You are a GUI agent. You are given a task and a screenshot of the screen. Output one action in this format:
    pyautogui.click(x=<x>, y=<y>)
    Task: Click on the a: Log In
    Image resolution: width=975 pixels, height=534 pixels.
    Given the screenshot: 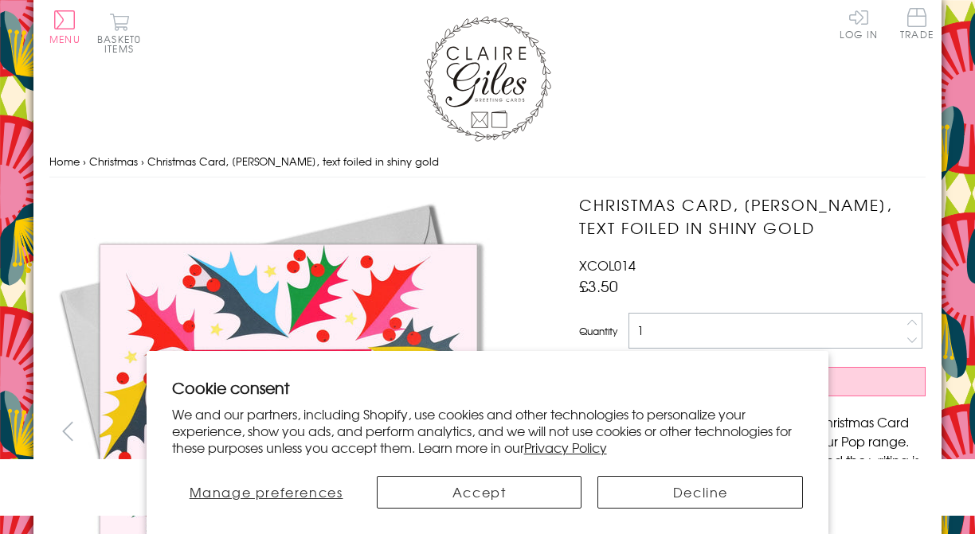 What is the action you would take?
    pyautogui.click(x=859, y=23)
    